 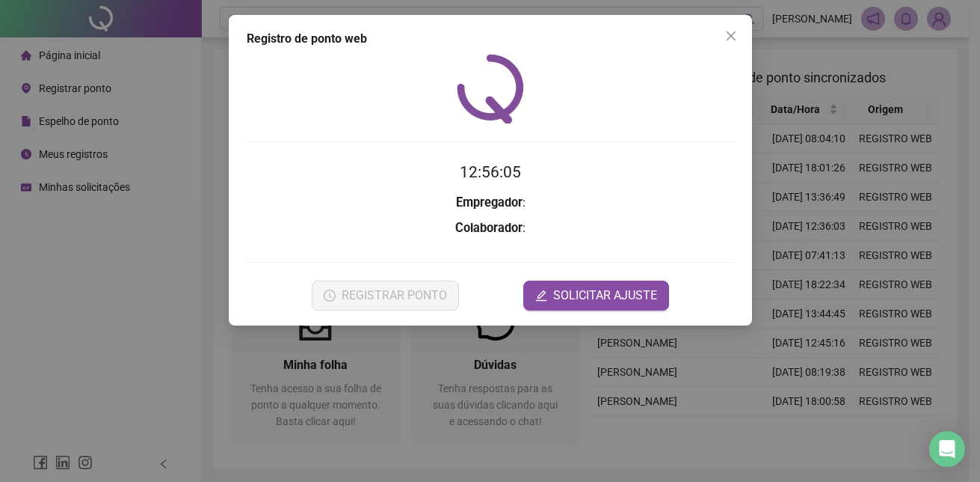 What do you see at coordinates (731, 35) in the screenshot?
I see `span: close` at bounding box center [731, 35].